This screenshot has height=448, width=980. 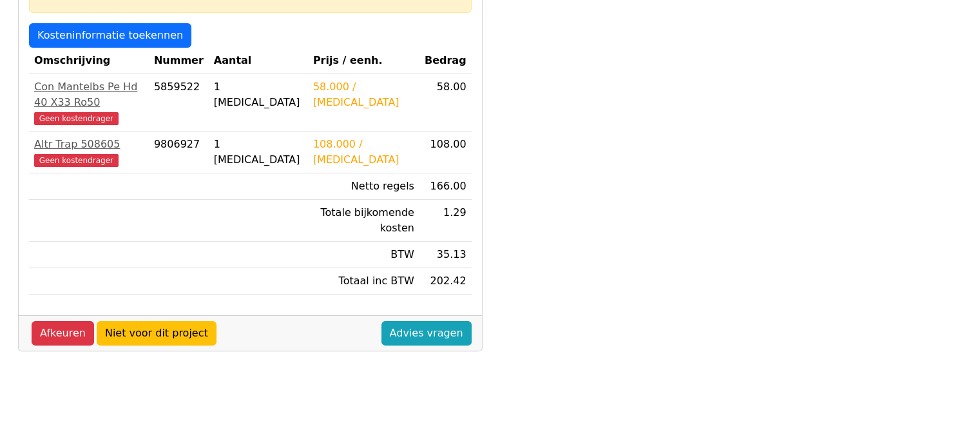 What do you see at coordinates (178, 153) in the screenshot?
I see `td: 9806927` at bounding box center [178, 153].